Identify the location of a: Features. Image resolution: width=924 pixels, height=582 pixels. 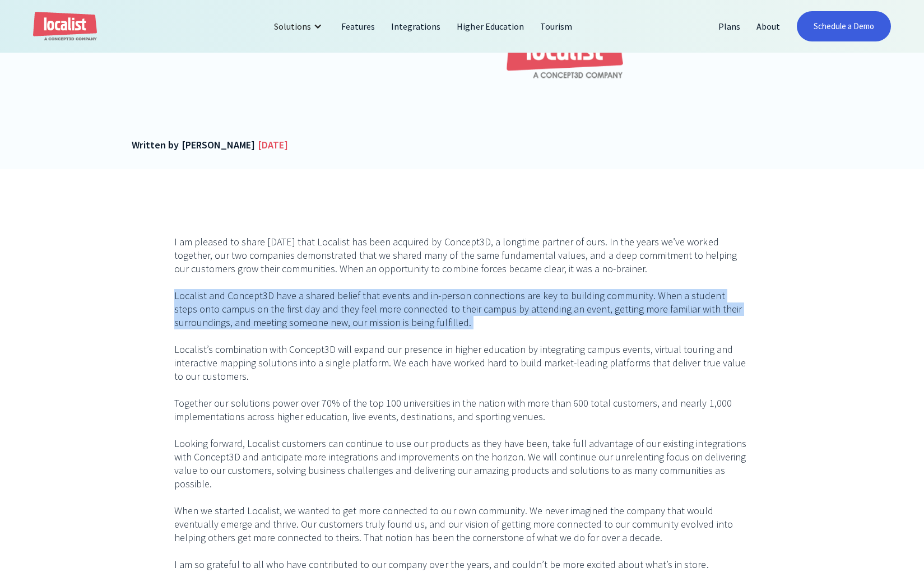
(358, 27).